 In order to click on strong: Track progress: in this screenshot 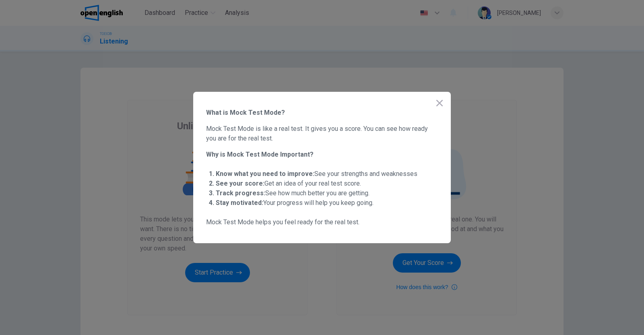, I will do `click(240, 193)`.